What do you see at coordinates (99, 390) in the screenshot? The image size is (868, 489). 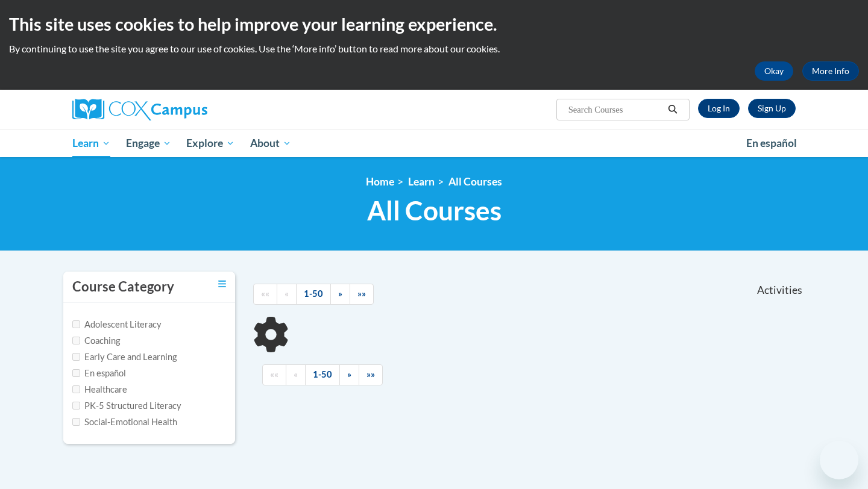 I see `label: Healthcare` at bounding box center [99, 390].